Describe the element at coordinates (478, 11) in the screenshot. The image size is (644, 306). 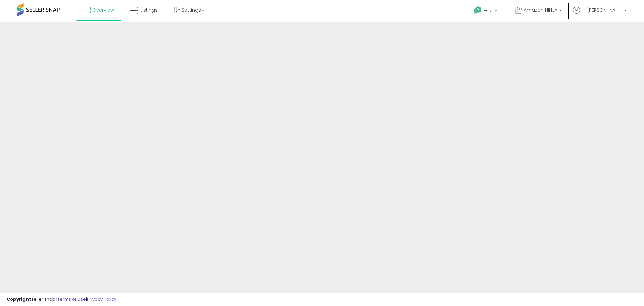
I see `i: Get Help` at that location.